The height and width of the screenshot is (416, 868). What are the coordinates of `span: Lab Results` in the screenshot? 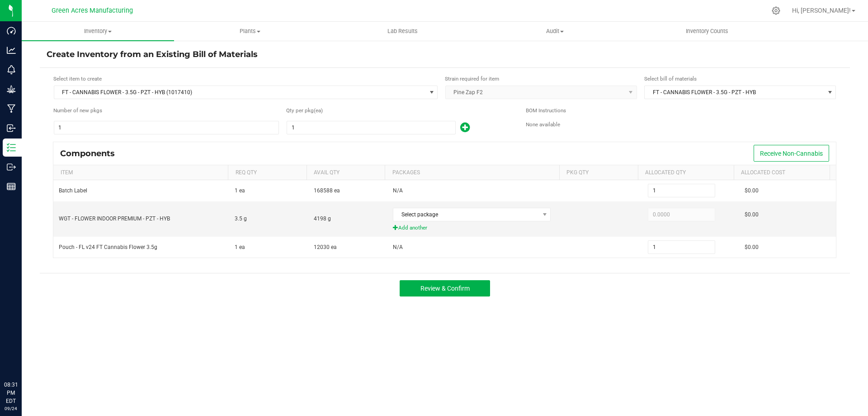 It's located at (402, 31).